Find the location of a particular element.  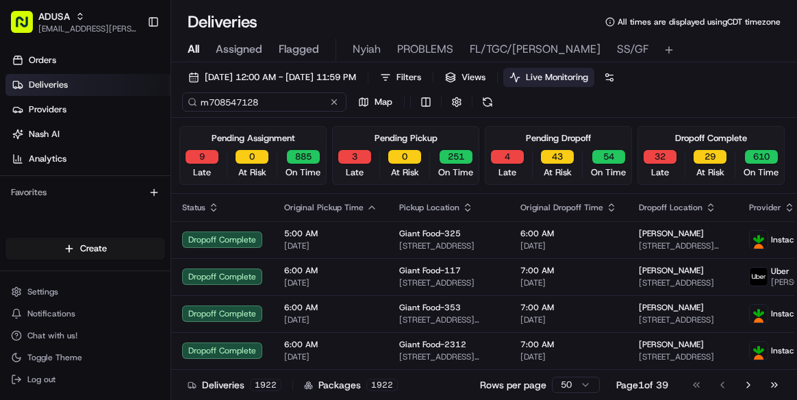

span: Original Pickup Time is located at coordinates (324, 207).